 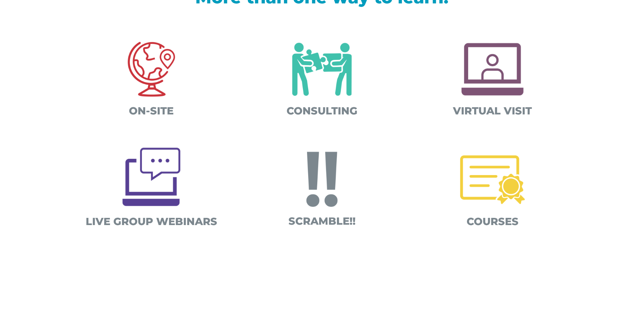 What do you see at coordinates (322, 70) in the screenshot?
I see `img: Consulting` at bounding box center [322, 70].